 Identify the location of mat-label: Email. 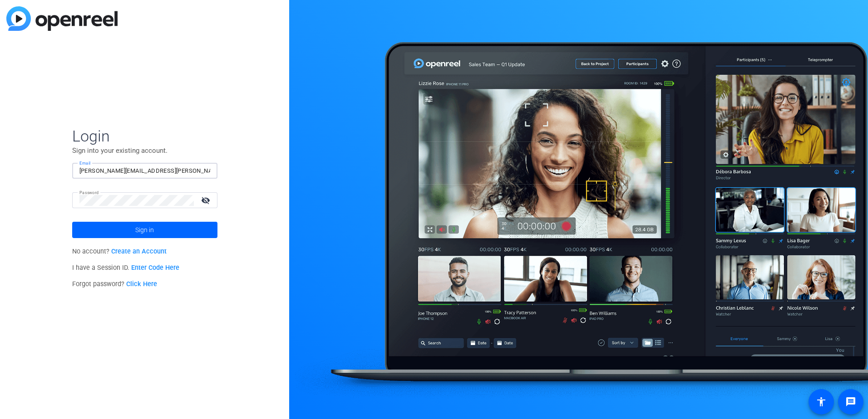
(85, 163).